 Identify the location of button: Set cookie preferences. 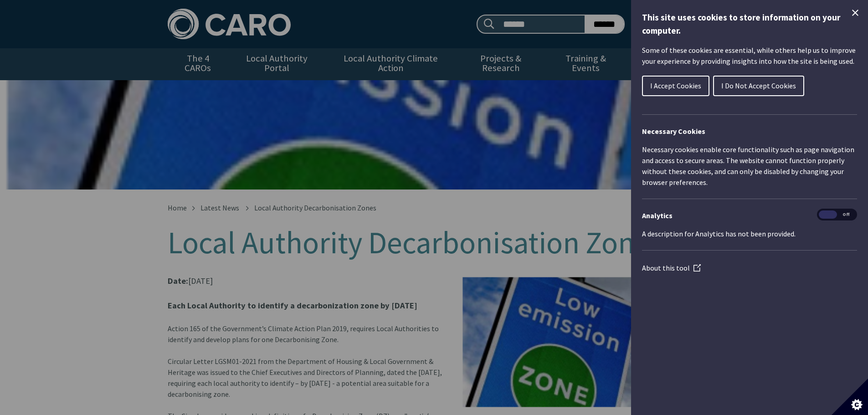
(850, 397).